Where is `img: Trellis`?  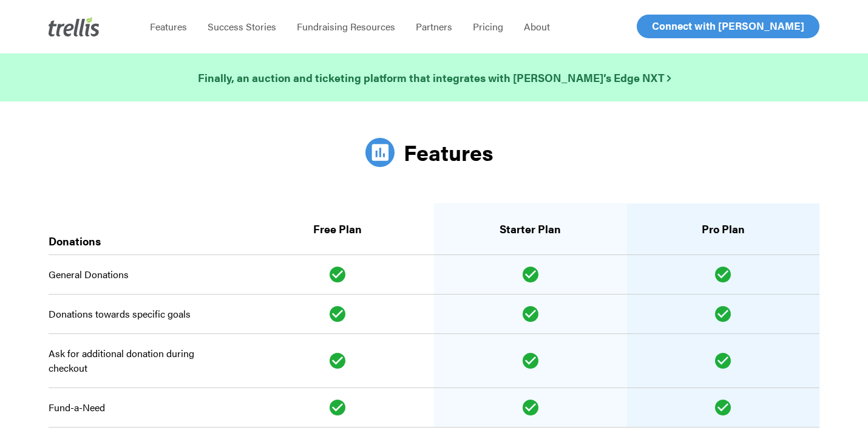
img: Trellis is located at coordinates (74, 27).